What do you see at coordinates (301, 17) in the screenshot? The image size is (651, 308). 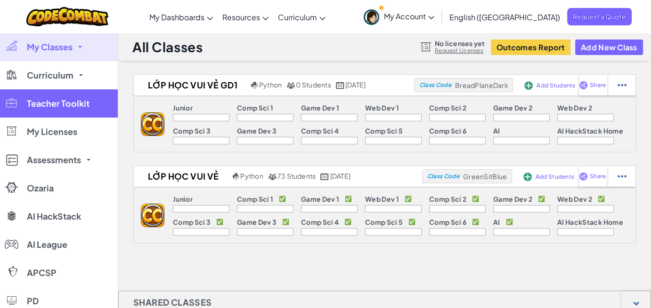 I see `a: Curriculum` at bounding box center [301, 17].